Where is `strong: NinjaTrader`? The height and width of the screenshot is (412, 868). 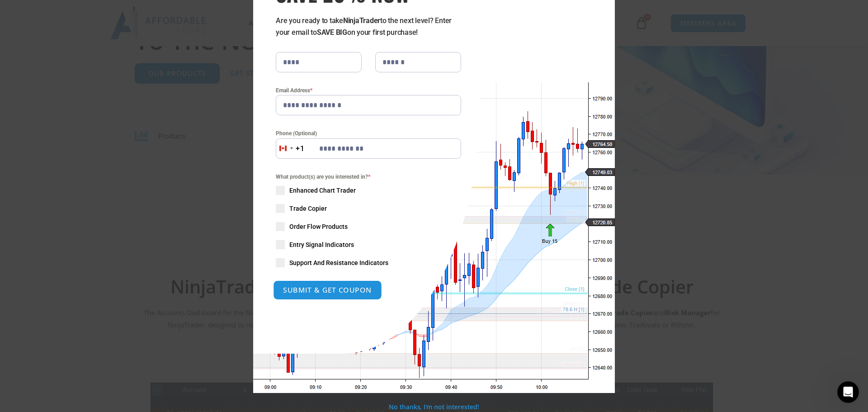 strong: NinjaTrader is located at coordinates (362, 20).